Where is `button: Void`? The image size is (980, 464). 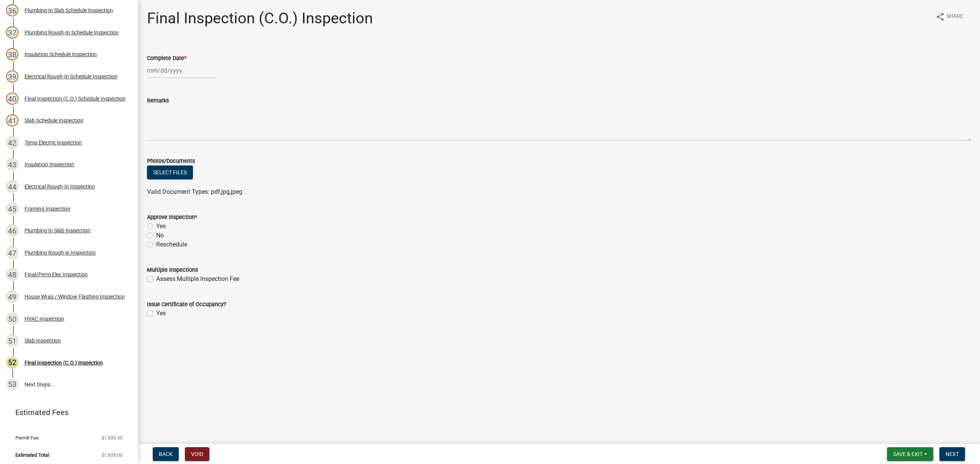 button: Void is located at coordinates (197, 455).